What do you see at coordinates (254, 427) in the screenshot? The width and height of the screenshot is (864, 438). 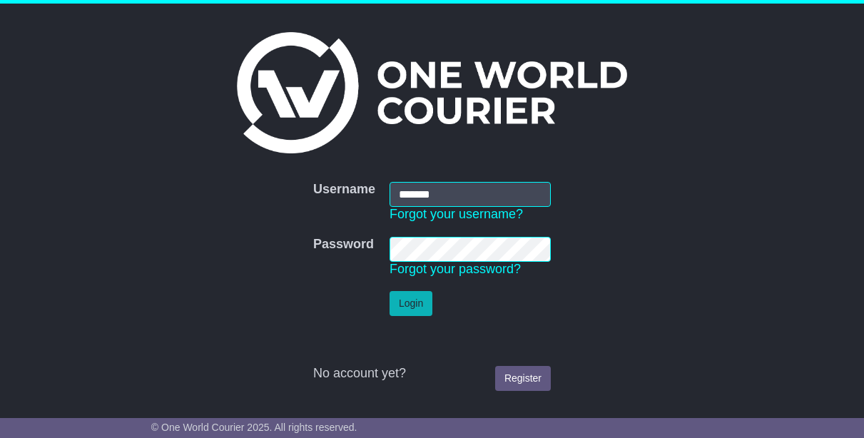 I see `span: © One World Courier 2025. All rights reserved.` at bounding box center [254, 427].